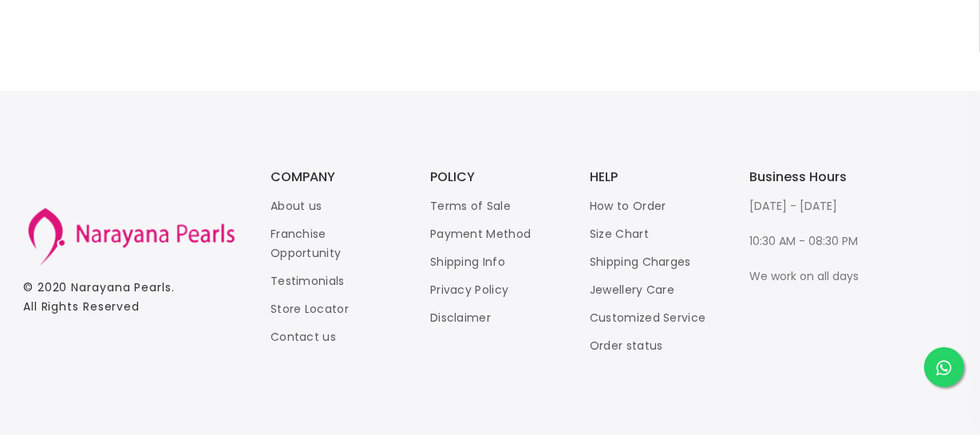 The image size is (980, 435). What do you see at coordinates (494, 177) in the screenshot?
I see `h3: POLICY` at bounding box center [494, 177].